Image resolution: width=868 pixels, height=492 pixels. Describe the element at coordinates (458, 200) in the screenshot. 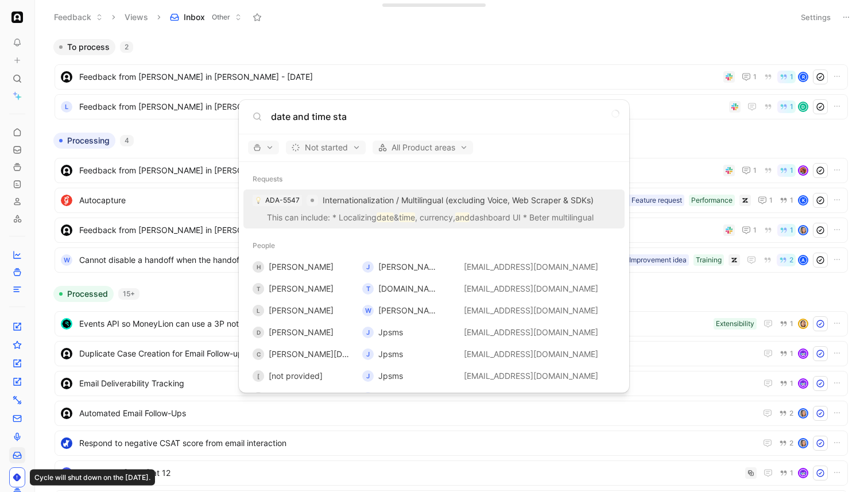

I see `span: Internationalization / Multilingual (excluding Voice, Web Scraper & SDKs)` at that location.